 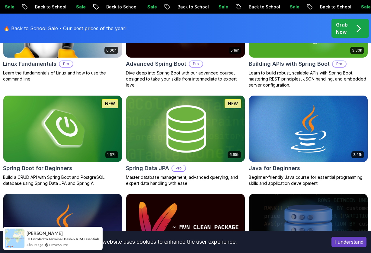 What do you see at coordinates (185, 141) in the screenshot?
I see `a: Spring Data JPA card6.65hNEWSpring Data JPAProMaster database management, advanced querying, and ...` at bounding box center [185, 141].